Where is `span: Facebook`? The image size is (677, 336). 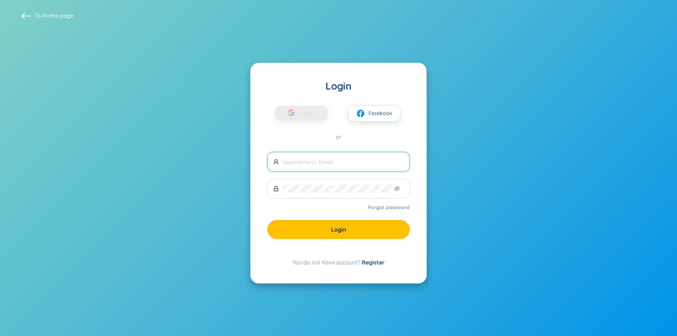
span: Facebook is located at coordinates (380, 113).